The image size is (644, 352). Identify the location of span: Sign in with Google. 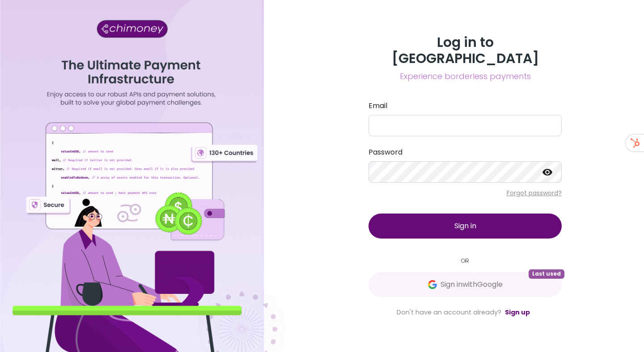
(471, 285).